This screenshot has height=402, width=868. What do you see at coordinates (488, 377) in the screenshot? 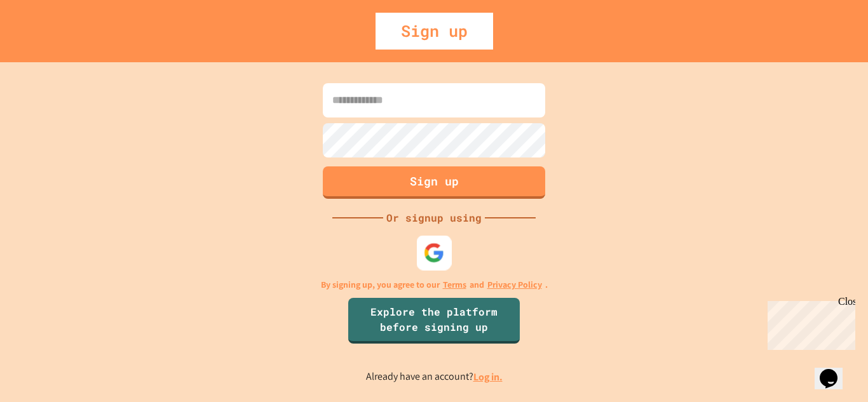
I see `a: Log in.` at bounding box center [488, 377].